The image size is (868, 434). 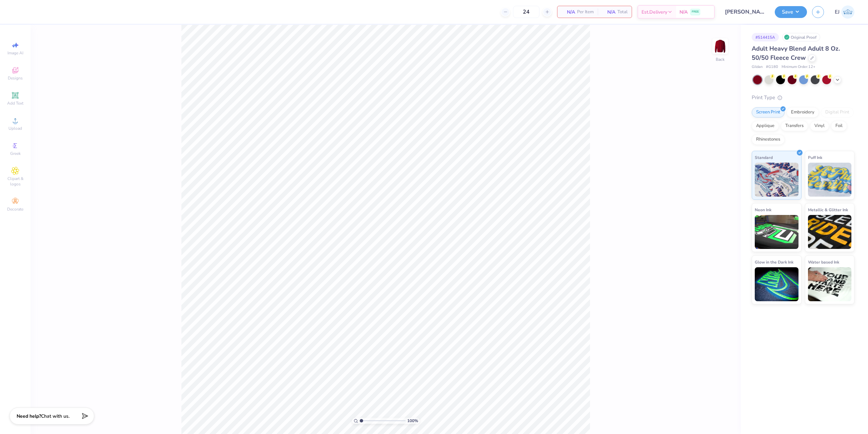 I want to click on div: Digital Print, so click(x=837, y=112).